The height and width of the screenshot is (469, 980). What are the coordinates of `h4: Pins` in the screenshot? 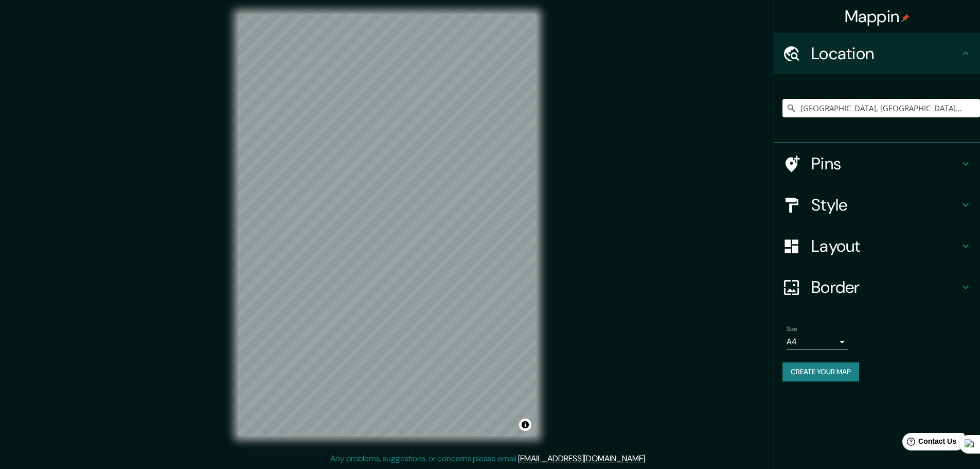 It's located at (885, 163).